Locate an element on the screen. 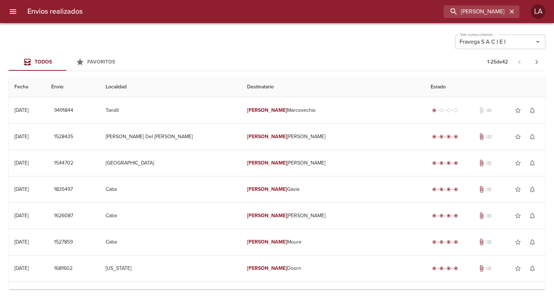  td: Doorn is located at coordinates (333, 268).